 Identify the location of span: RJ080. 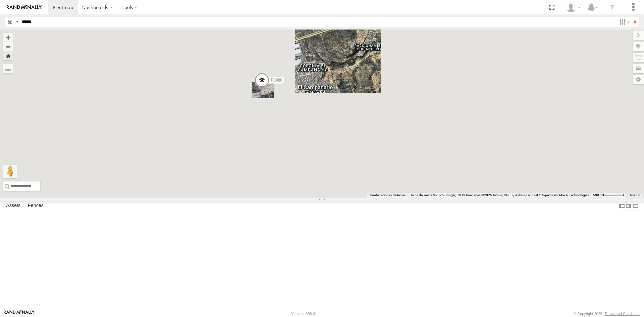
(276, 80).